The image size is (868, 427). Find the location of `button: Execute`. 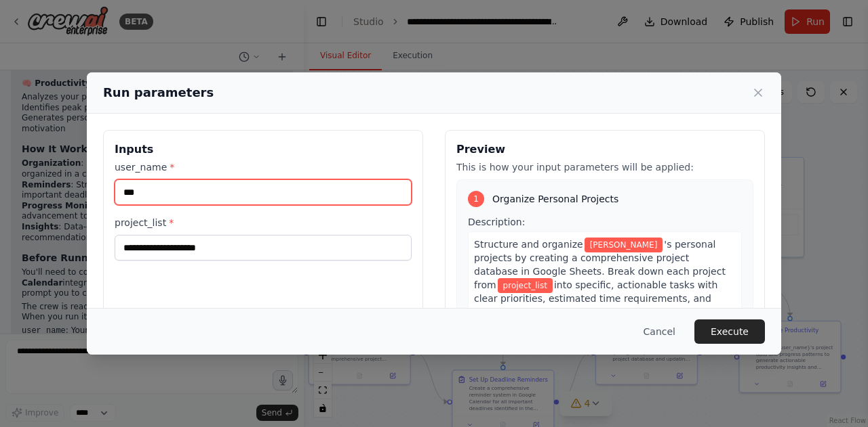

button: Execute is located at coordinates (730, 332).